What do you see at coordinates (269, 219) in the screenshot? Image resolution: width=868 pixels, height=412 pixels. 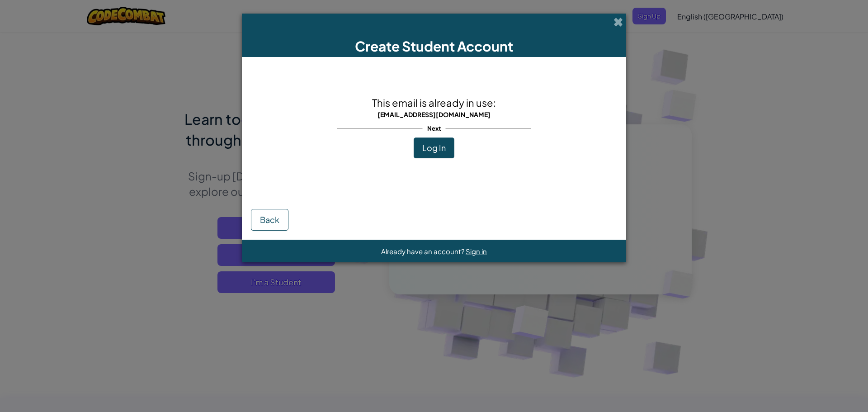 I see `span: Back` at bounding box center [269, 219].